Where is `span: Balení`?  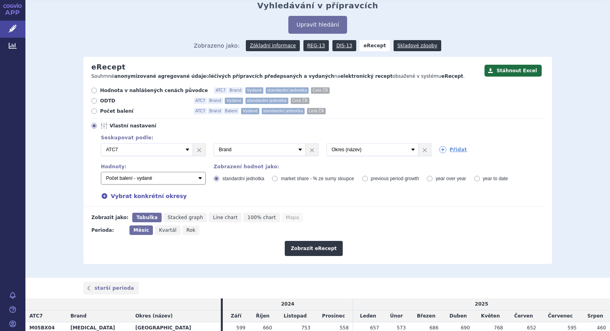
span: Balení is located at coordinates (231, 111).